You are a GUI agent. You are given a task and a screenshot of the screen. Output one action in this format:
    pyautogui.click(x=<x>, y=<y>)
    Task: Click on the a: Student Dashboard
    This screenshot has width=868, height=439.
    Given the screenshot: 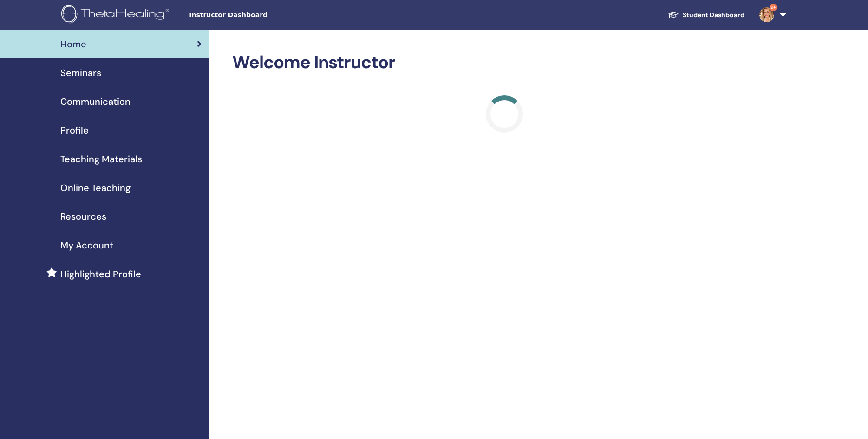 What is the action you would take?
    pyautogui.click(x=706, y=15)
    